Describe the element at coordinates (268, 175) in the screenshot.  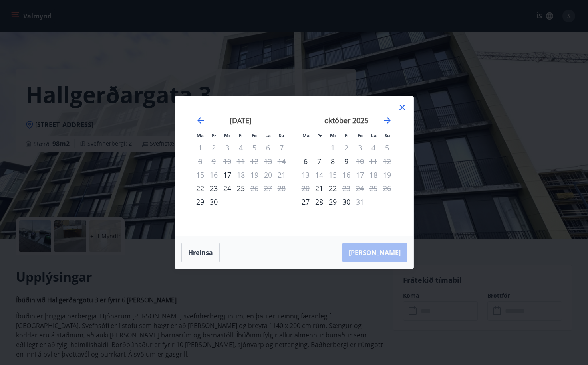
I see `td: Not available. laugardagur, 20. september 2025` at that location.